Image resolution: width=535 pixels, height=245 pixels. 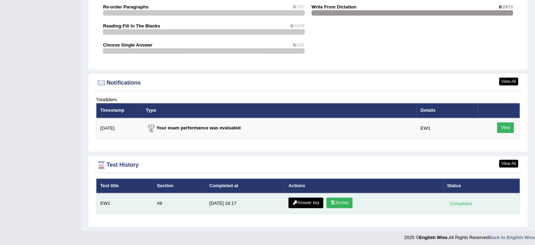 I want to click on strong: Choose Single Answer, so click(x=128, y=45).